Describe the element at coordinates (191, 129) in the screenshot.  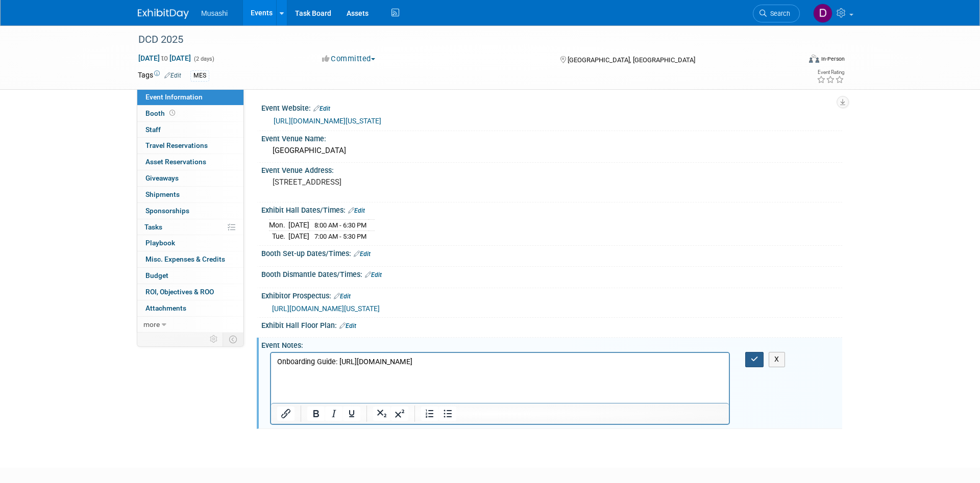
I see `a: Staff` at that location.